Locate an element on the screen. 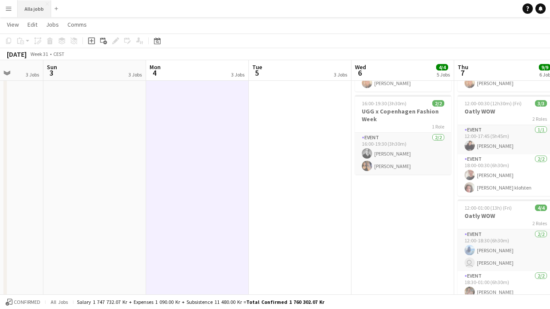 The image size is (550, 309). span: 12:00-00:30 (12h30m) (Fri) is located at coordinates (493, 103).